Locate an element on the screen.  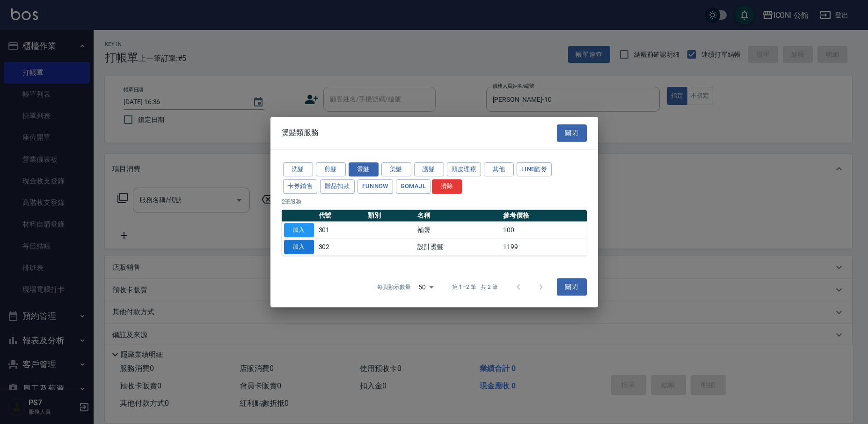
p: 2 筆服務 is located at coordinates (434, 201).